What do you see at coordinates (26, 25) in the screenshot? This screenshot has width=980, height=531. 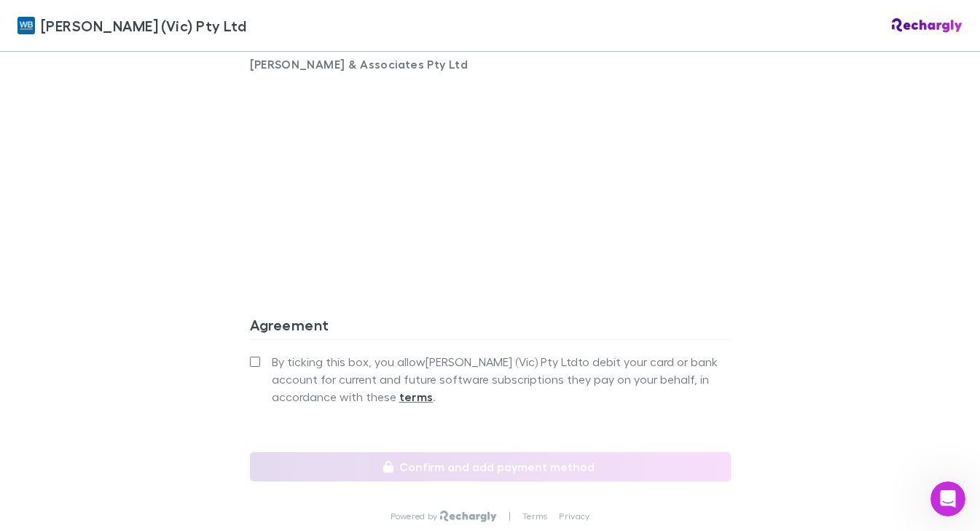 I see `img: William Buck (Vic) Pty Ltd's Logo` at bounding box center [26, 25].